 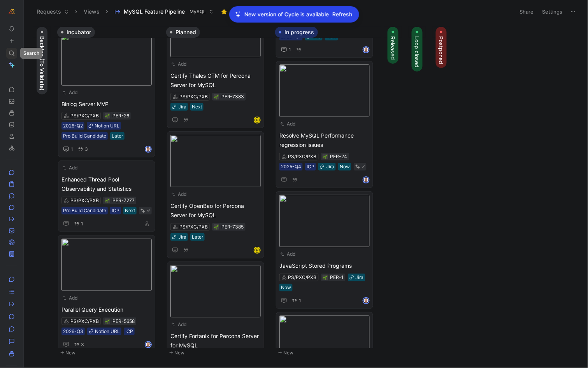 I want to click on div: Loop closed, so click(x=417, y=193).